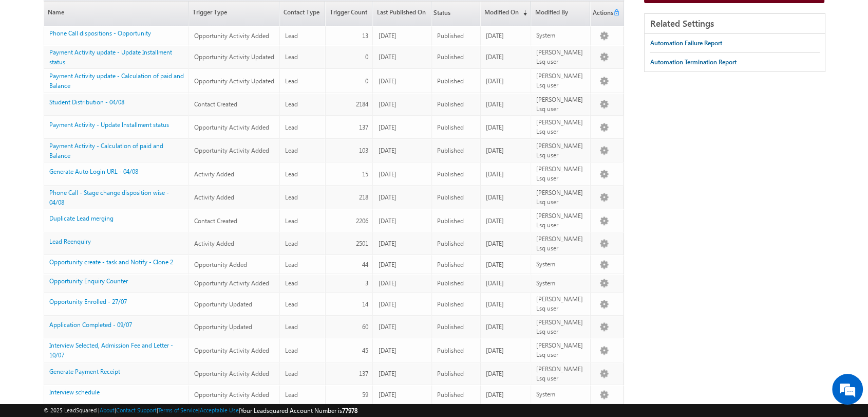 The height and width of the screenshot is (417, 868). What do you see at coordinates (106, 151) in the screenshot?
I see `a: Payment Activity - Calculation of paid and Balance` at bounding box center [106, 151].